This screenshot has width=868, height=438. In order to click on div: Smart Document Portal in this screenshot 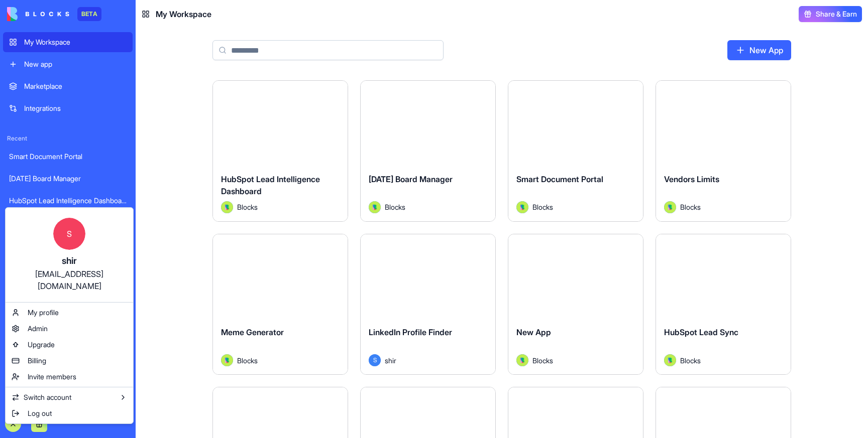, I will do `click(68, 156)`.